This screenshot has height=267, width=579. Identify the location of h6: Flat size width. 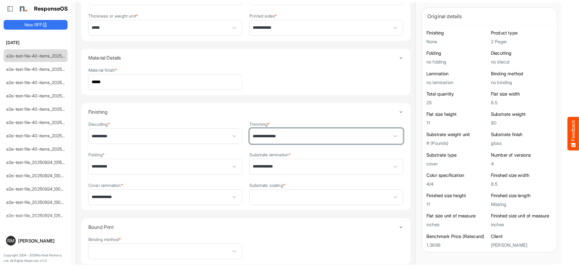
(522, 94).